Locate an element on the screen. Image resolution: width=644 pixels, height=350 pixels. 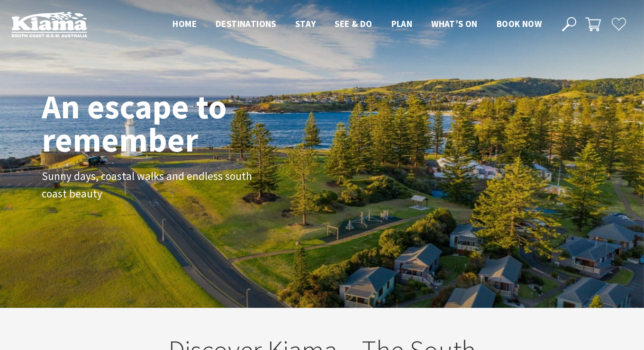
span: What’s On is located at coordinates (455, 24).